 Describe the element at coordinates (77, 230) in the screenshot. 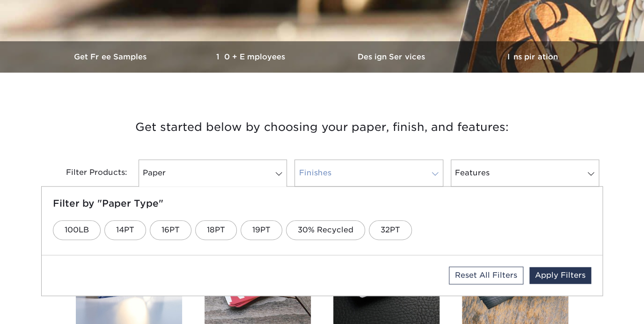

I see `a: 100LB` at that location.